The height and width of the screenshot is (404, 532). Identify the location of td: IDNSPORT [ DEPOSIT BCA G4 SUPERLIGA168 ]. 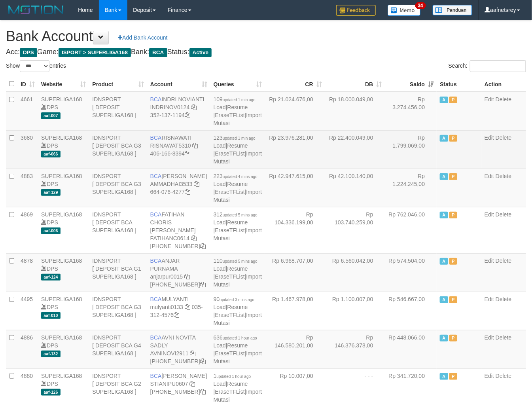
(118, 349).